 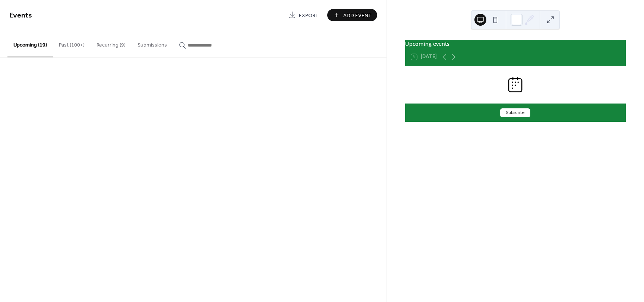 I want to click on button: Submissions, so click(x=152, y=44).